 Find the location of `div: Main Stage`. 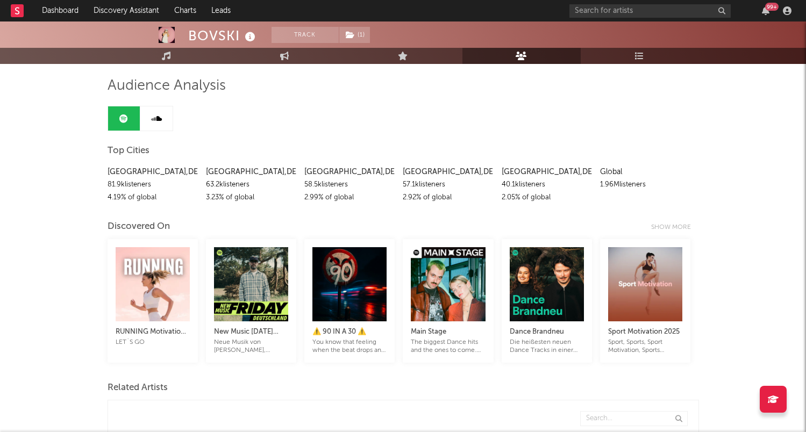

div: Main Stage is located at coordinates (448, 332).